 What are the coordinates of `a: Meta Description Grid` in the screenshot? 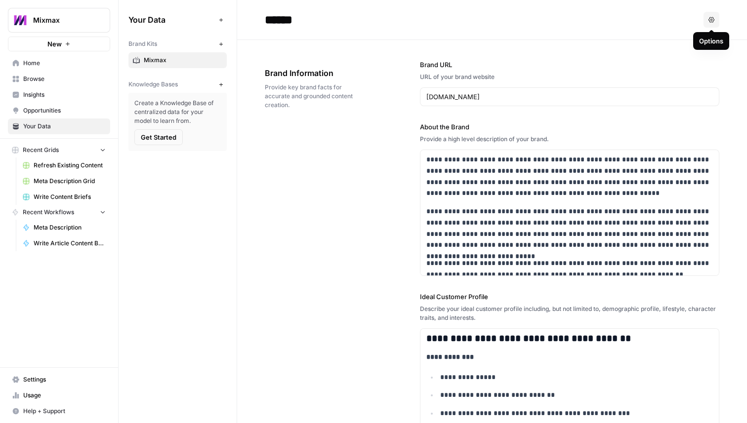 It's located at (64, 181).